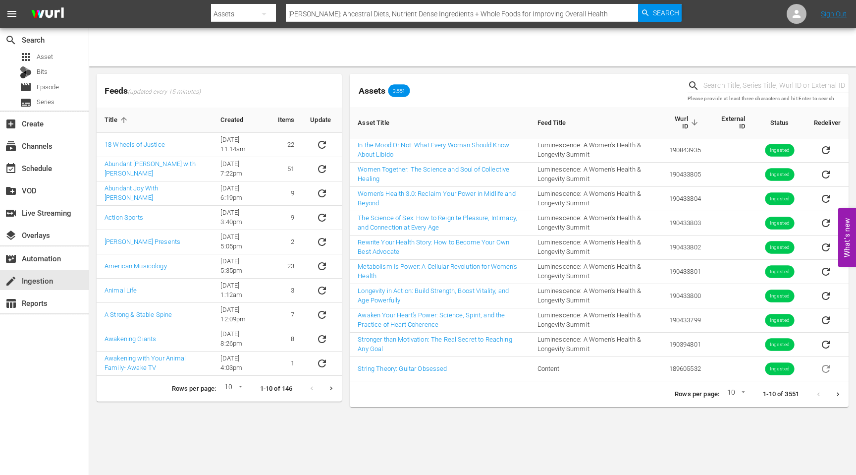  Describe the element at coordinates (26, 72) in the screenshot. I see `div: Bits` at that location.